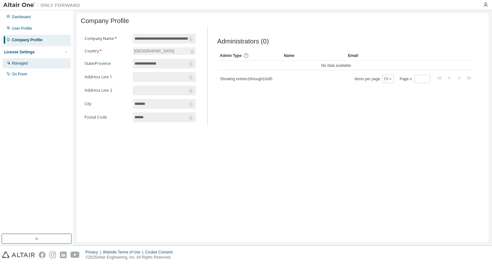 Image resolution: width=492 pixels, height=264 pixels. What do you see at coordinates (107, 104) in the screenshot?
I see `label: City` at bounding box center [107, 104].